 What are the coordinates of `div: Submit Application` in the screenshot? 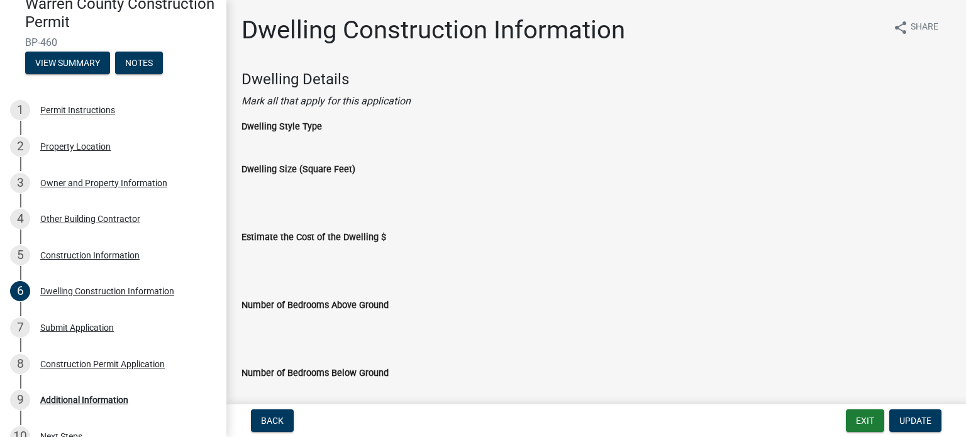 It's located at (77, 328).